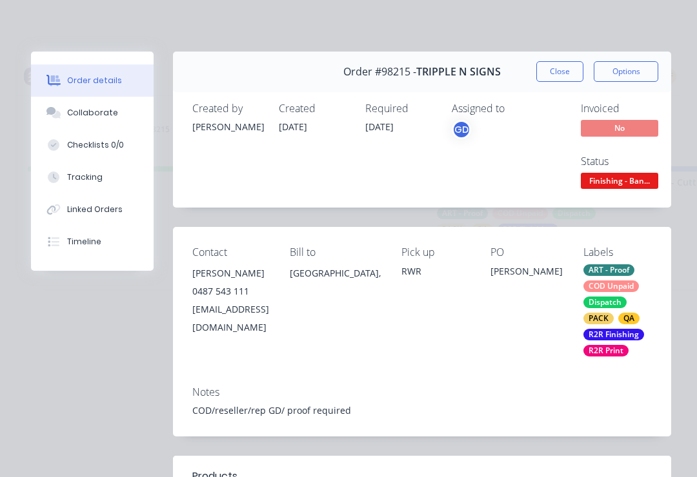 The width and height of the screenshot is (697, 477). Describe the element at coordinates (629, 161) in the screenshot. I see `div: Status` at that location.